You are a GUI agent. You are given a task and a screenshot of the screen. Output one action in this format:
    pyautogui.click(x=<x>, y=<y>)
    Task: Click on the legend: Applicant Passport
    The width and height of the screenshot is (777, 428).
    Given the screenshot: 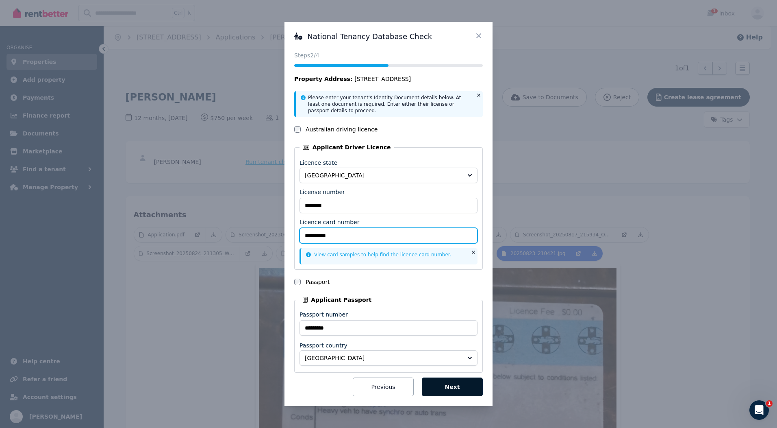 What is the action you would take?
    pyautogui.click(x=337, y=300)
    